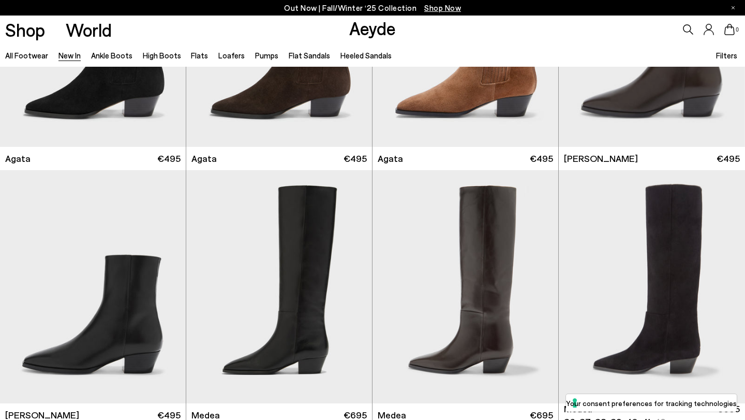 The width and height of the screenshot is (745, 420). Describe the element at coordinates (112, 55) in the screenshot. I see `a: Ankle Boots` at that location.